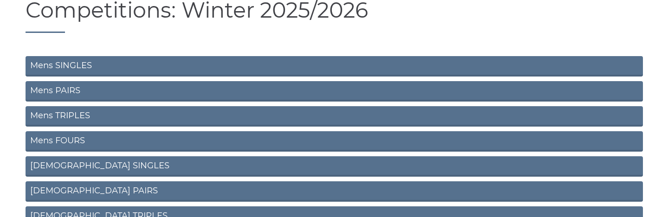 The width and height of the screenshot is (668, 217). What do you see at coordinates (334, 142) in the screenshot?
I see `a: Mens FOURS` at bounding box center [334, 142].